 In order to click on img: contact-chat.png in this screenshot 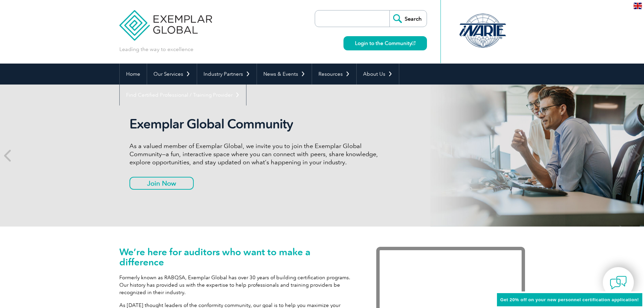, I will do `click(618, 282)`.